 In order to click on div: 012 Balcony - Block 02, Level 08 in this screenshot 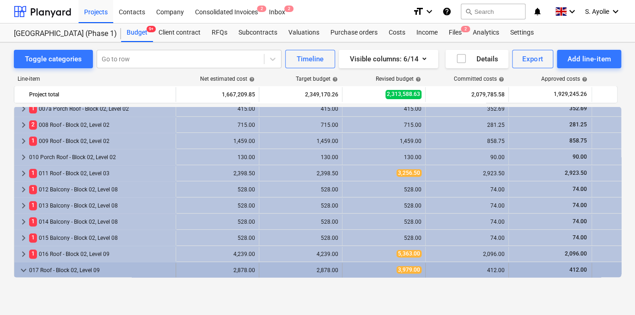, I will do `click(100, 190)`.